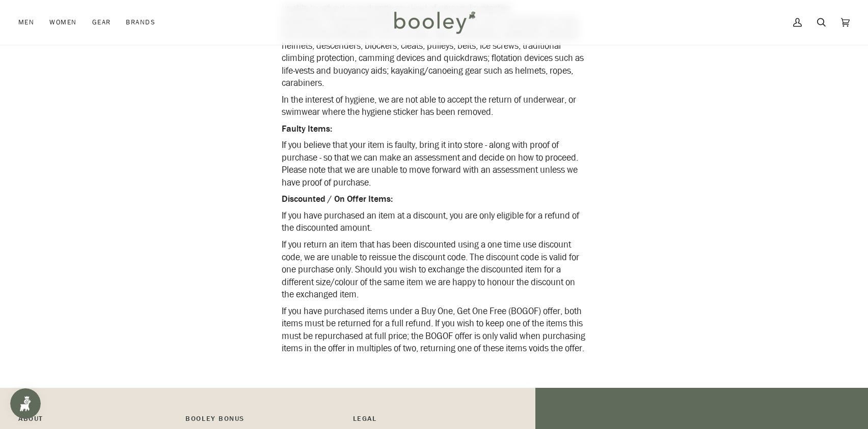 This screenshot has height=429, width=868. I want to click on p: If you return an item that has been discounted using a one time use discount code, we are unable ..., so click(434, 270).